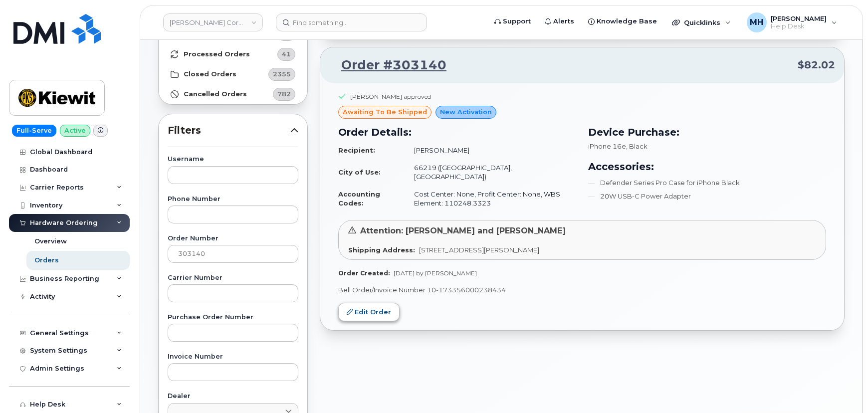 This screenshot has height=413, width=868. Describe the element at coordinates (359, 199) in the screenshot. I see `strong: Accounting Codes:` at that location.